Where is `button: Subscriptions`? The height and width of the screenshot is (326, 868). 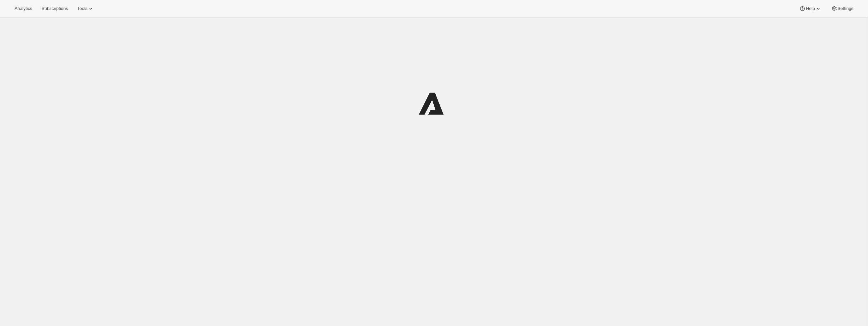
button: Subscriptions is located at coordinates (55, 9).